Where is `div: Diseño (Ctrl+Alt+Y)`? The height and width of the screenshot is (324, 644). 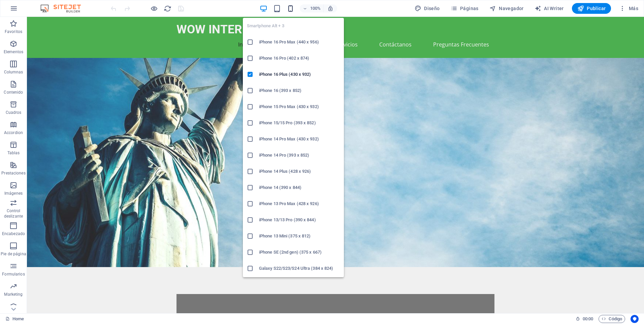 div: Diseño (Ctrl+Alt+Y) is located at coordinates (427, 8).